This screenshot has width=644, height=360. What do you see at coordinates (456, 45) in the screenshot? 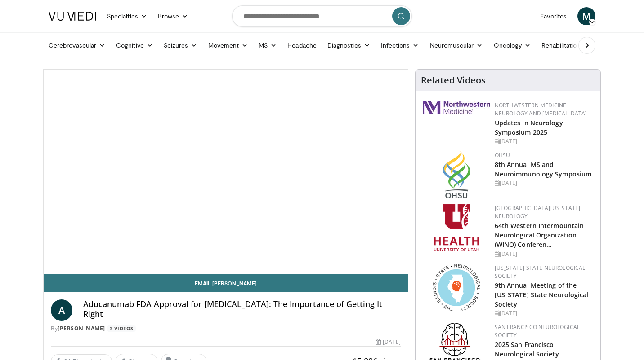
I see `a: Neuromuscular` at bounding box center [456, 45].